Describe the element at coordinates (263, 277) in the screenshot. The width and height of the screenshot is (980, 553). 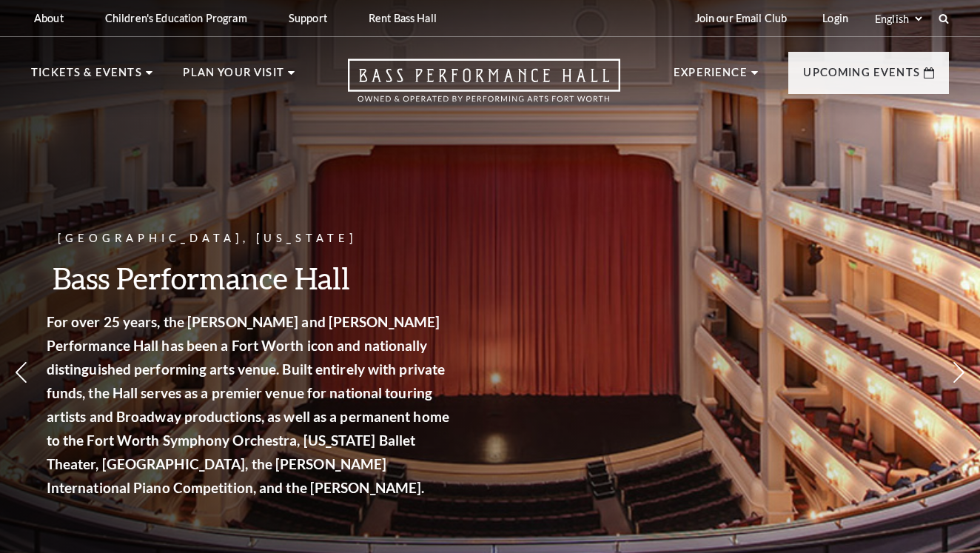
I see `h3: Bass Performance Hall` at that location.